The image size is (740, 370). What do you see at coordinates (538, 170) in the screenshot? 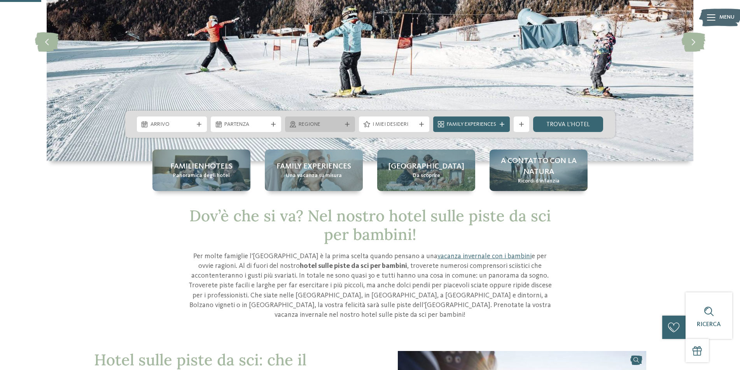
I see `a: Hotel sulle piste da sci per bambini: divertimento senza confini A contatto con la natura Ricordi...` at bounding box center [538, 170].